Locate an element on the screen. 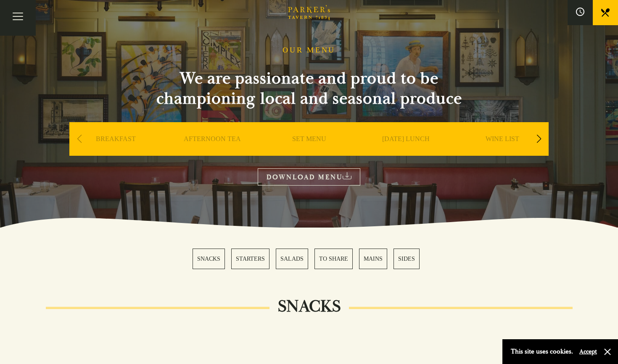  h2: We are passionate and proud to be championing local and seasonal produce is located at coordinates (309, 89).